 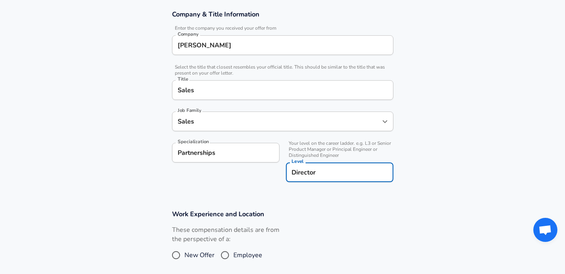 I want to click on label: Company, so click(x=188, y=34).